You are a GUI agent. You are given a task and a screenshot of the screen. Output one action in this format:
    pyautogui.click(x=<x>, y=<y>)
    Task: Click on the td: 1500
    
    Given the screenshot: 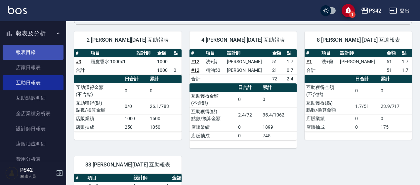 What is the action you would take?
    pyautogui.click(x=165, y=119)
    